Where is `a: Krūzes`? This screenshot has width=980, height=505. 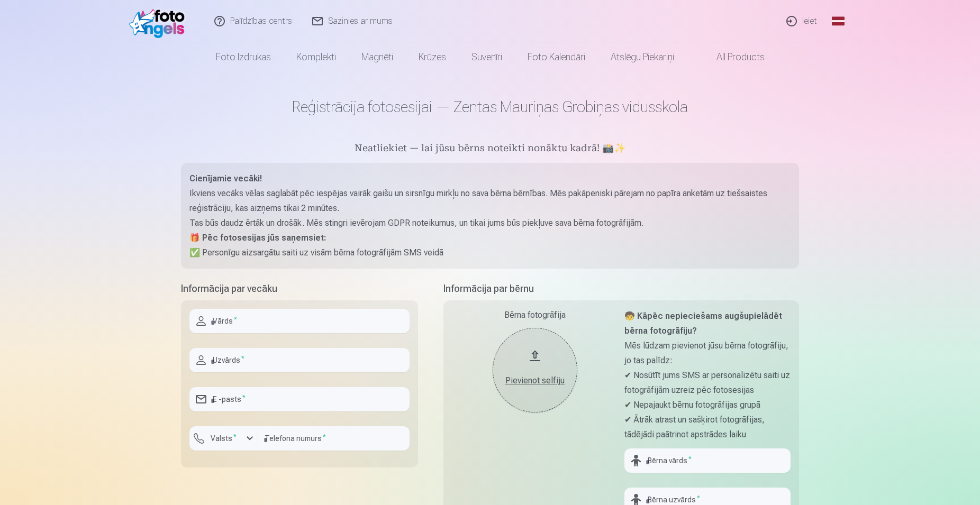
a: Krūzes is located at coordinates (432, 57).